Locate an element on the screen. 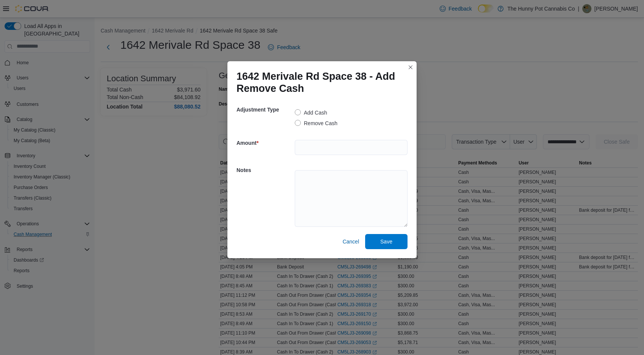 The height and width of the screenshot is (355, 644). label: Remove Cash is located at coordinates (316, 123).